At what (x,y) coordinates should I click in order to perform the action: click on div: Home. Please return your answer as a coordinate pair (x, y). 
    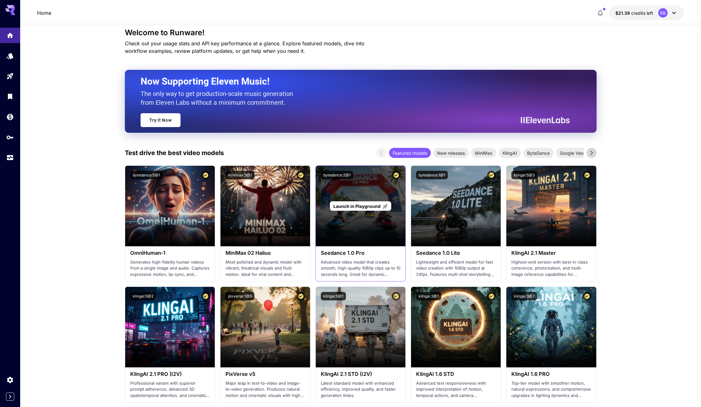
    Looking at the image, I should click on (10, 35).